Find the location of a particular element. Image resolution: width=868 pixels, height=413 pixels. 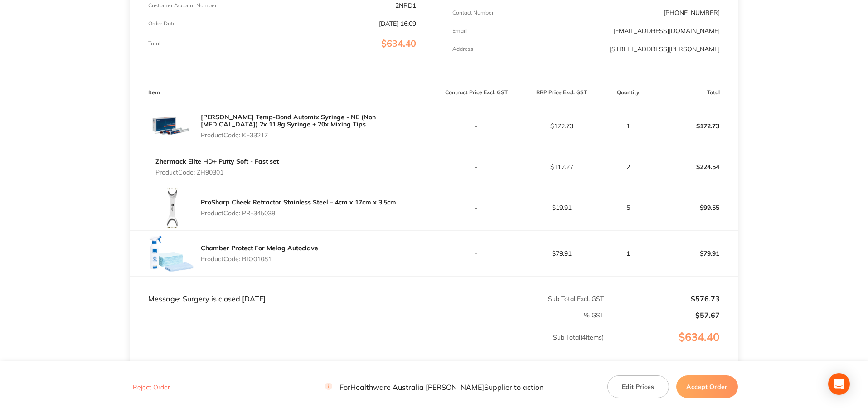

p: Total is located at coordinates (154, 44).